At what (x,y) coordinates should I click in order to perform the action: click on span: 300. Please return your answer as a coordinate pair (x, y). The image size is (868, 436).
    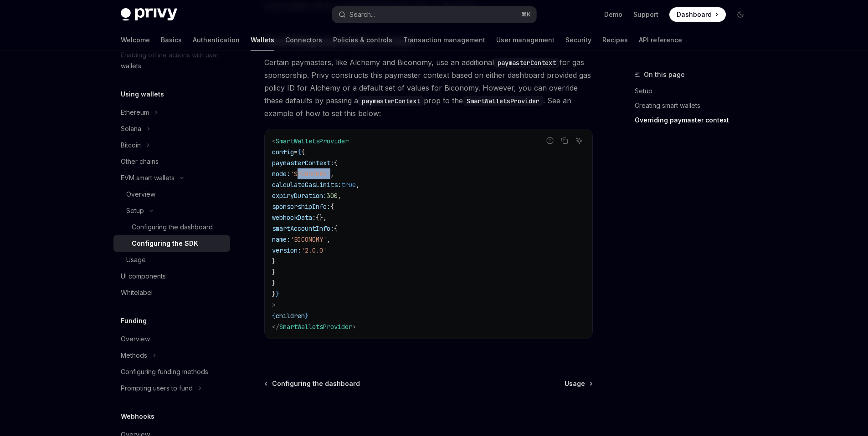
    Looking at the image, I should click on (332, 196).